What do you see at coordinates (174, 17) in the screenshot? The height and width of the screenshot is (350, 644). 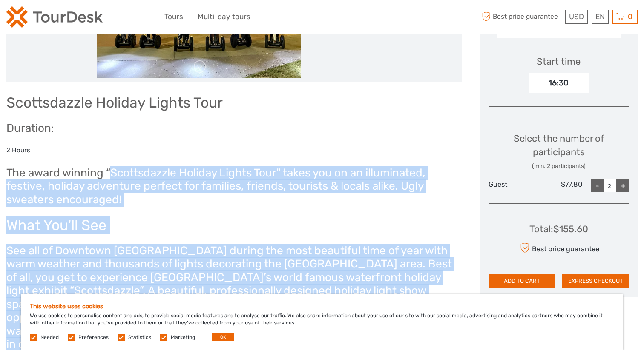 I see `a: Tours` at bounding box center [174, 17].